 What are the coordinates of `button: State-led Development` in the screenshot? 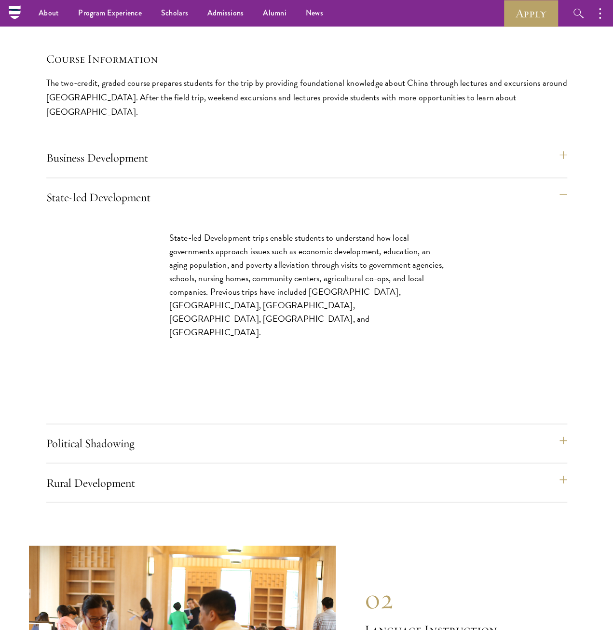 It's located at (307, 197).